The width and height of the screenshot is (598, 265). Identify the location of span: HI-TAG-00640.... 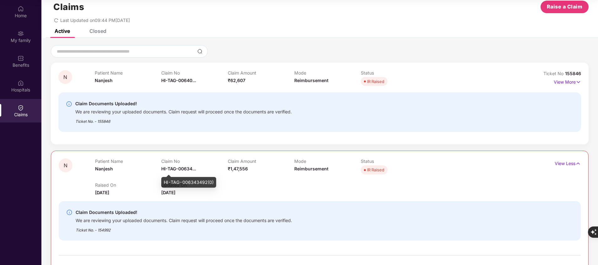
(178, 80).